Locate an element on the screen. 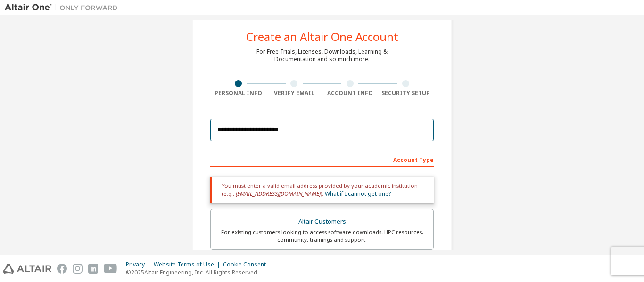 Image resolution: width=644 pixels, height=282 pixels. div: Altair Customers is located at coordinates (322, 222).